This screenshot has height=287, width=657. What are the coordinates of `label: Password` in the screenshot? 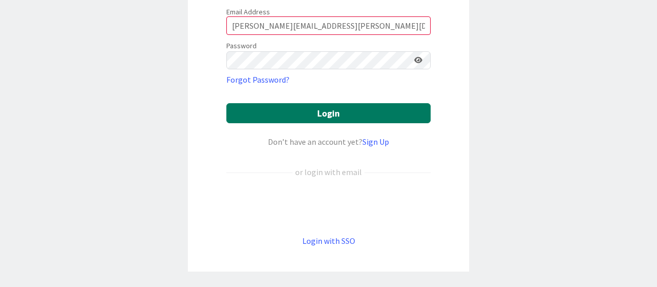 It's located at (241, 46).